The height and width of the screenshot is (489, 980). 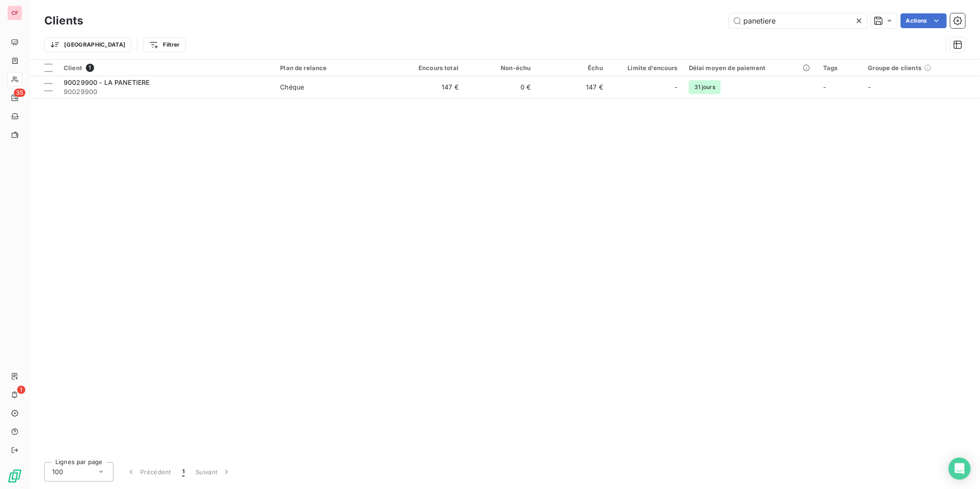 I want to click on span: Groupe de clients, so click(x=895, y=68).